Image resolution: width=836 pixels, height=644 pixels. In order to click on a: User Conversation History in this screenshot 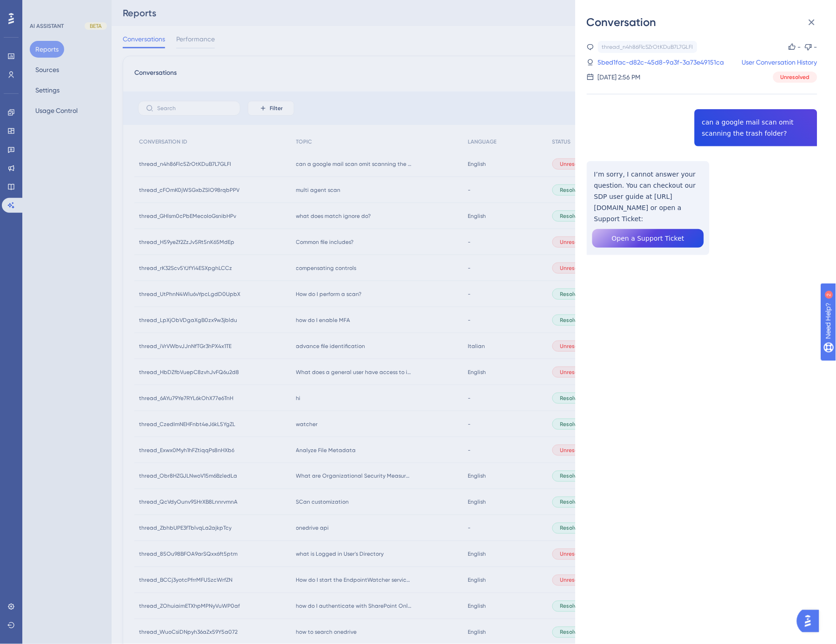, I will do `click(780, 62)`.